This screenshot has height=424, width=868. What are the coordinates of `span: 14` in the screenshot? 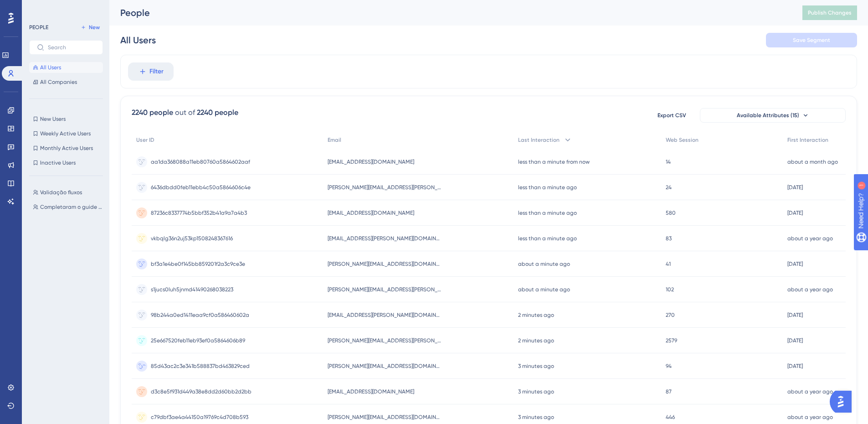 It's located at (668, 162).